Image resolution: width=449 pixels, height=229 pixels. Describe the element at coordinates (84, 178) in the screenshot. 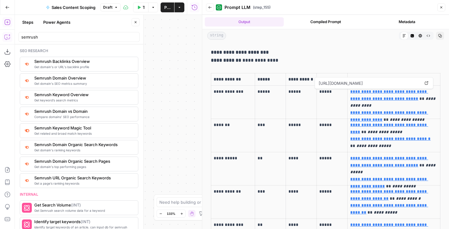

I see `span: Semrush URL Organic Search Keywords` at that location.